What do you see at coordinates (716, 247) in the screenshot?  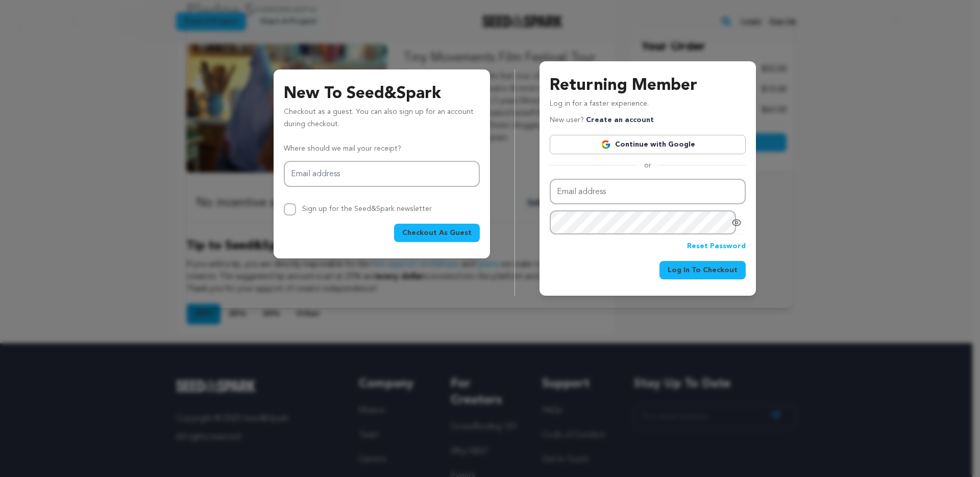 I see `a: Reset Password` at bounding box center [716, 247].